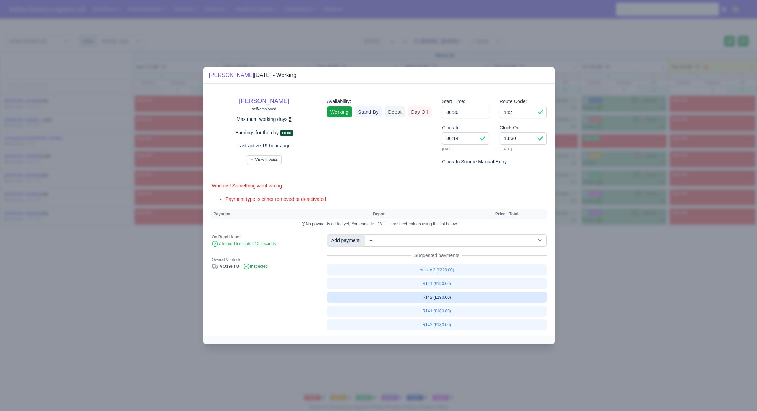 This screenshot has width=757, height=411. Describe the element at coordinates (291, 214) in the screenshot. I see `th: Payment` at that location.